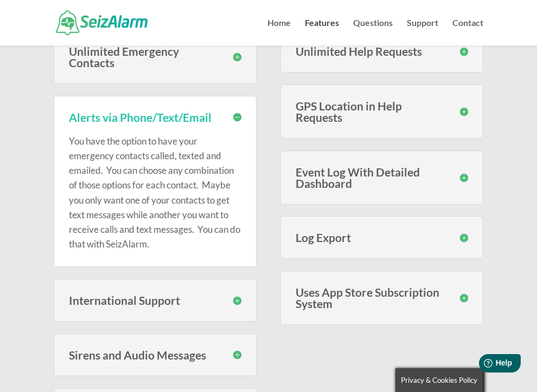 Image resolution: width=537 pixels, height=392 pixels. What do you see at coordinates (468, 32) in the screenshot?
I see `a: Contact` at bounding box center [468, 32].